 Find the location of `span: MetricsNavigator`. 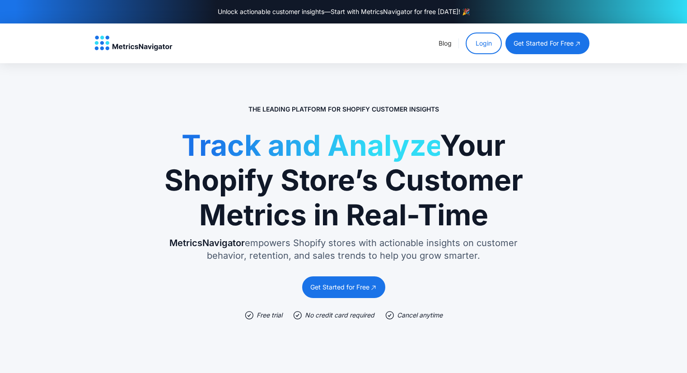

span: MetricsNavigator is located at coordinates (207, 243).